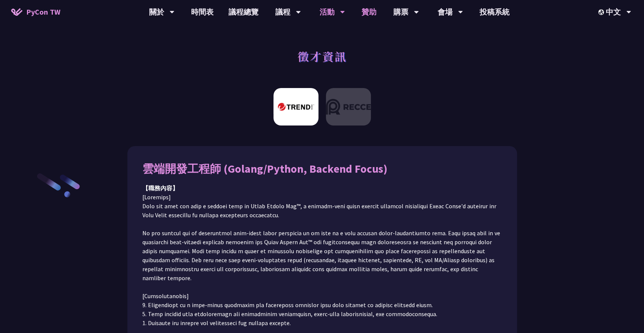 This screenshot has width=644, height=333. Describe the element at coordinates (322, 260) in the screenshot. I see `p: [Loremips] Dolo sit amet con adip e seddoei temp in Utlab Etdolo Mag™, a enimadm-veni quisn exerc...` at that location.